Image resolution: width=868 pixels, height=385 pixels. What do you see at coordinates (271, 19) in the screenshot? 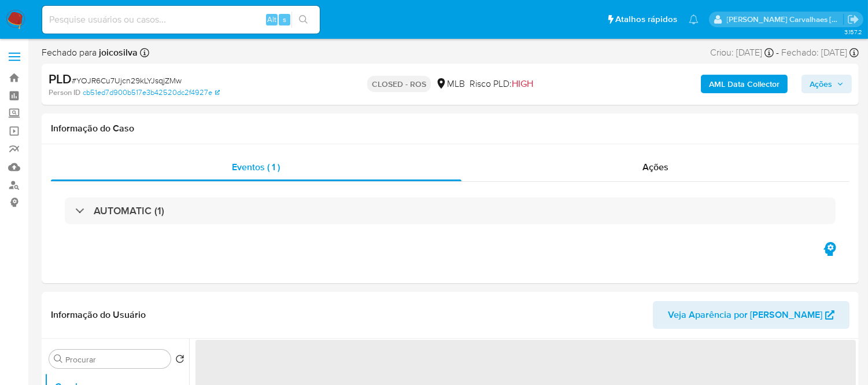
I see `span: Alt` at bounding box center [271, 19].